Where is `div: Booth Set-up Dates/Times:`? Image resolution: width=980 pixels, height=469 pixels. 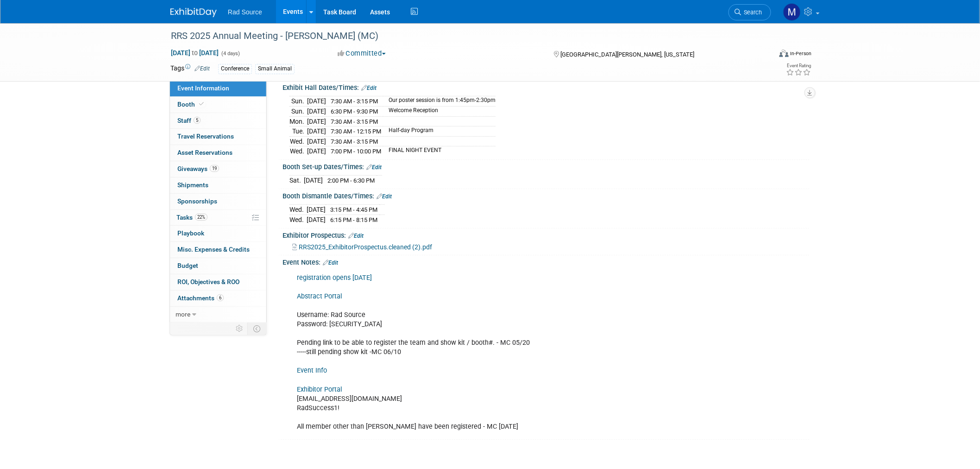 div: Booth Set-up Dates/Times: is located at coordinates (546, 166).